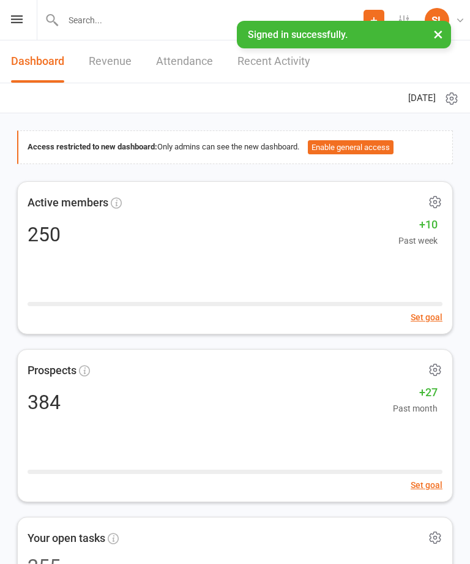  What do you see at coordinates (351, 147) in the screenshot?
I see `button: Enable general access` at bounding box center [351, 147].